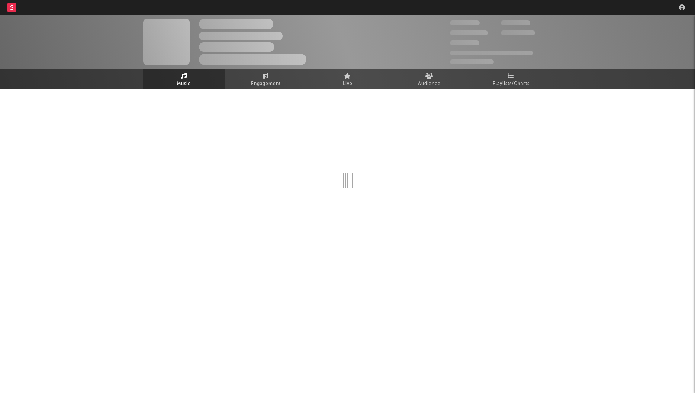  I want to click on a: Engagement, so click(266, 79).